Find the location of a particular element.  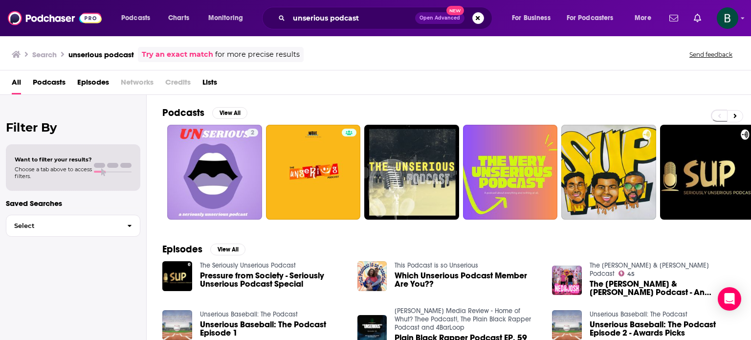

span: Open Advanced is located at coordinates (440, 18).